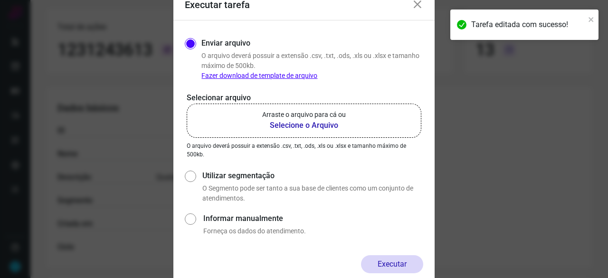 This screenshot has height=278, width=608. Describe the element at coordinates (313, 231) in the screenshot. I see `p: Forneça os dados do atendimento.` at that location.